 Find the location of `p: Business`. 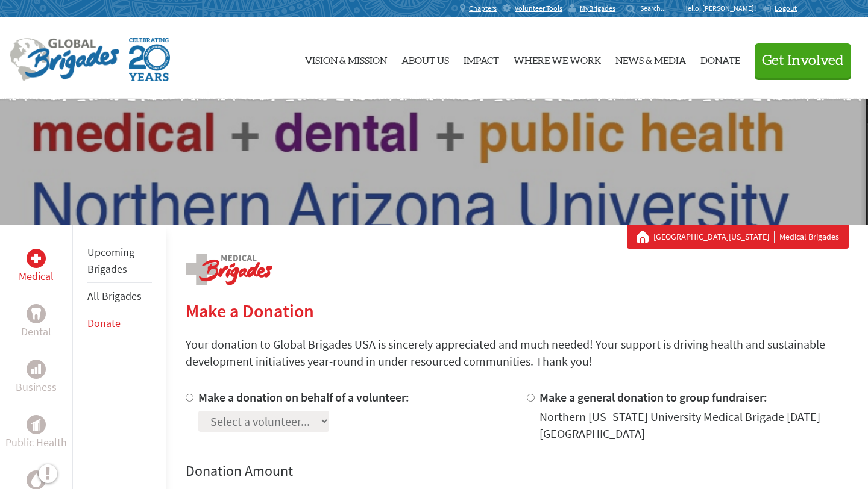

p: Business is located at coordinates (36, 387).